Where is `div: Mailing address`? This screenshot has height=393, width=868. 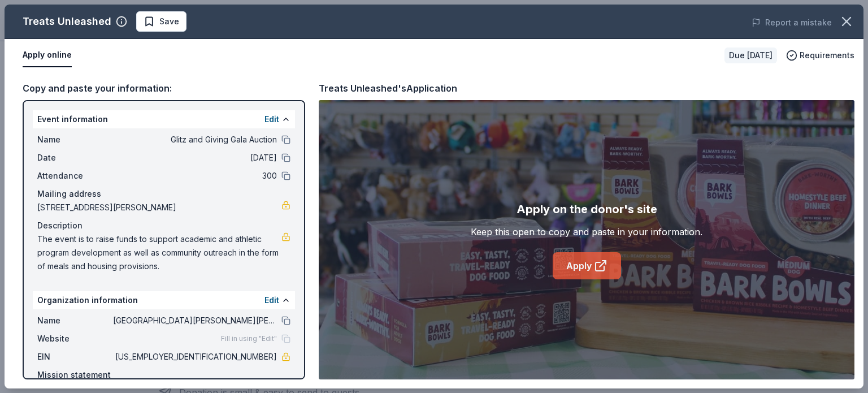
div: Mailing address is located at coordinates (164, 194).